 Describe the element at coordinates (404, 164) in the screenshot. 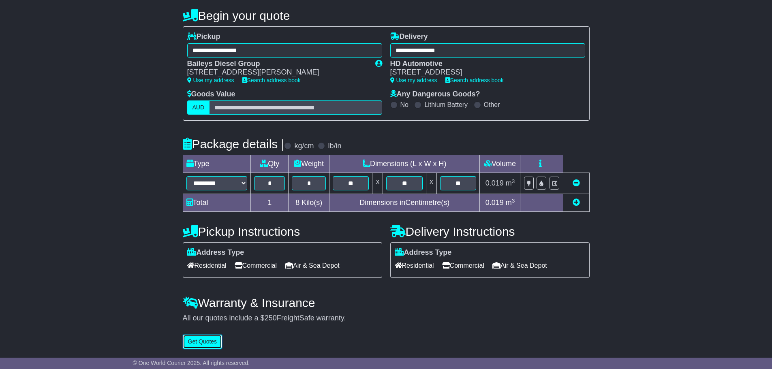

I see `td: Dimensions (L x W x H)` at that location.